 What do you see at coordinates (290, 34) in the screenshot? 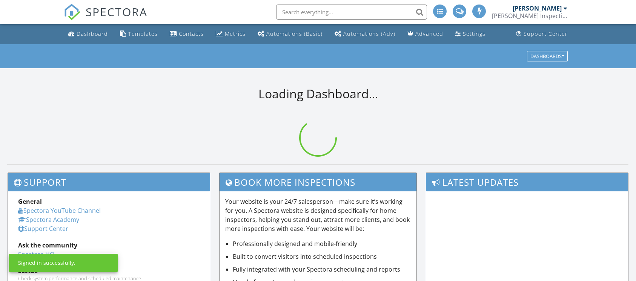
I see `a: Automations (Basic)` at bounding box center [290, 34].